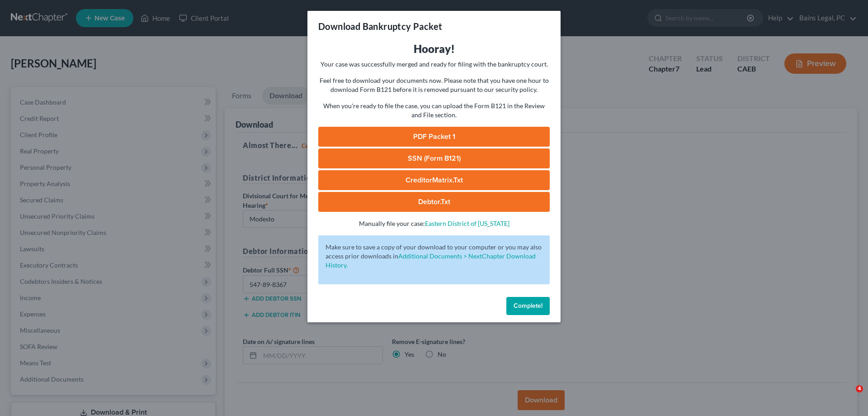 This screenshot has width=868, height=416. Describe the element at coordinates (380, 27) in the screenshot. I see `h3: Download Bankruptcy Packet` at that location.